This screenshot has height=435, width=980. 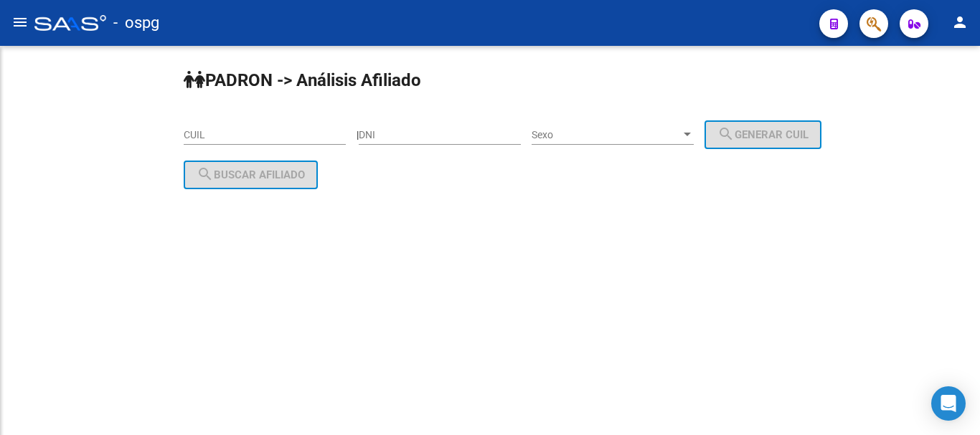 I want to click on span: Generar CUIL, so click(x=762, y=135).